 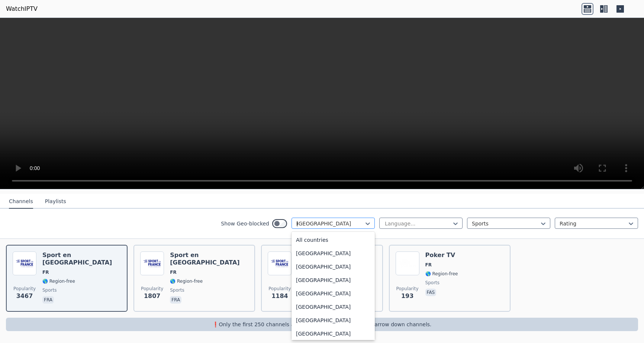 I want to click on span: 1807, so click(x=152, y=296).